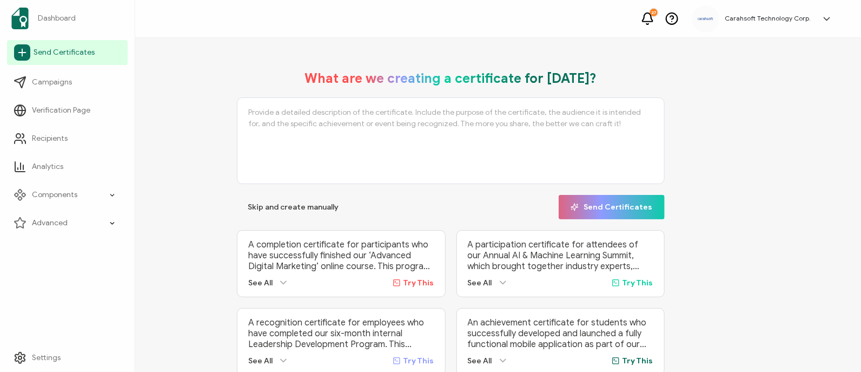  I want to click on a: Settings, so click(67, 358).